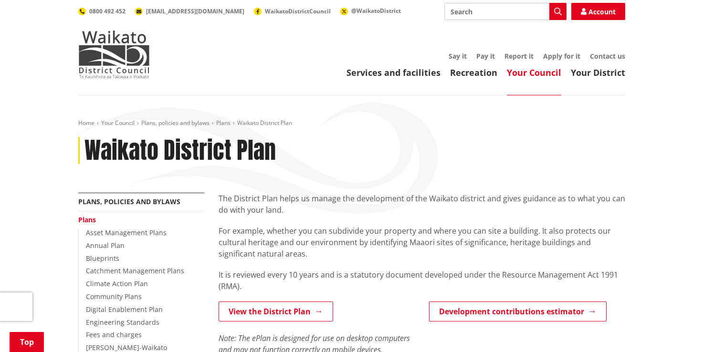  I want to click on a: View the District Plan, so click(276, 312).